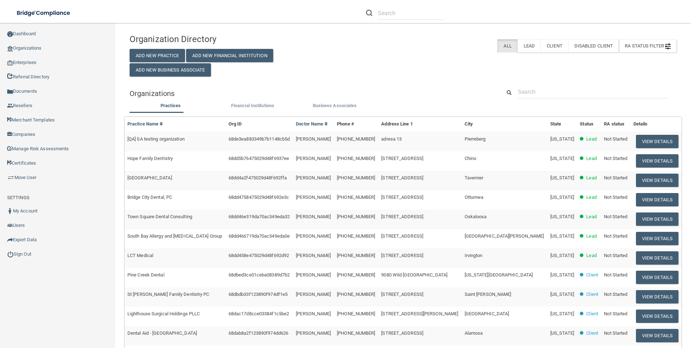  I want to click on img: icon-users.e205127d.png, so click(10, 226).